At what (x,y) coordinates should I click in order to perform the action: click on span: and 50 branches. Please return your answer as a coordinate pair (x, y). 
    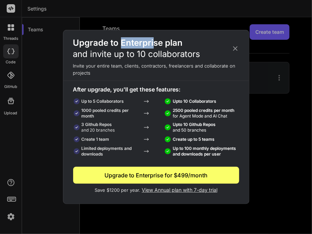
    Looking at the image, I should click on (189, 130).